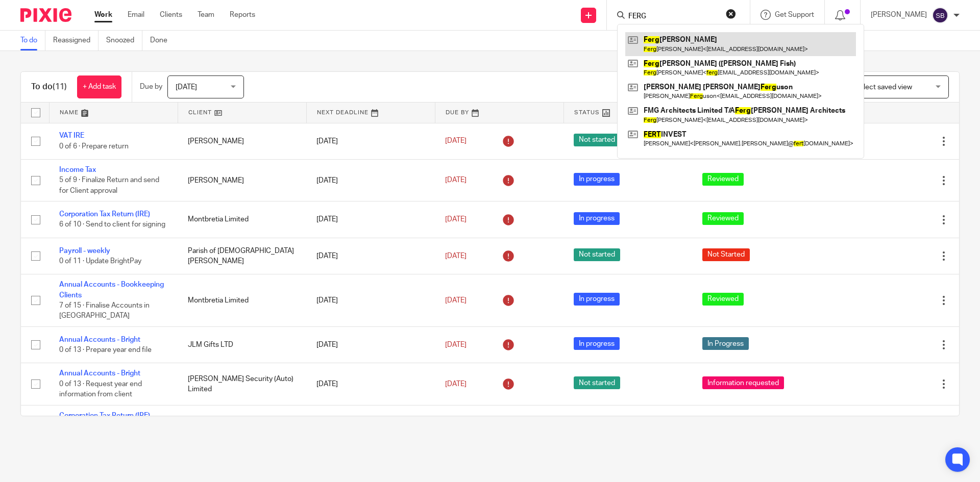 Image resolution: width=980 pixels, height=482 pixels. Describe the element at coordinates (60, 87) in the screenshot. I see `span: (11)` at that location.